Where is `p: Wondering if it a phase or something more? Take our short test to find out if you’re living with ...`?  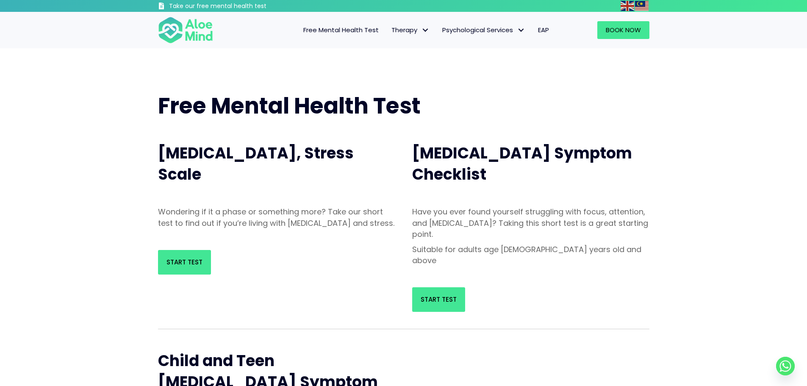 p: Wondering if it a phase or something more? Take our short test to find out if you’re living with ... is located at coordinates (277, 217).